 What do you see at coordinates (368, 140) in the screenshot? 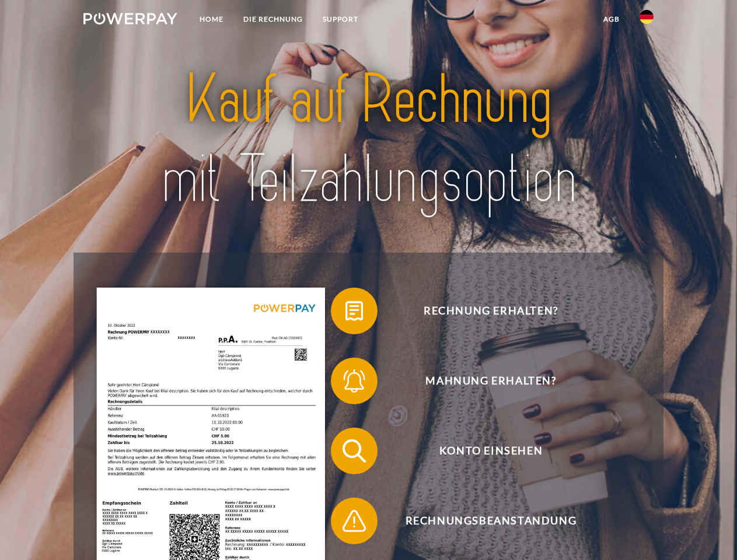
I see `img: title-powerpay_de.svg` at bounding box center [368, 140].